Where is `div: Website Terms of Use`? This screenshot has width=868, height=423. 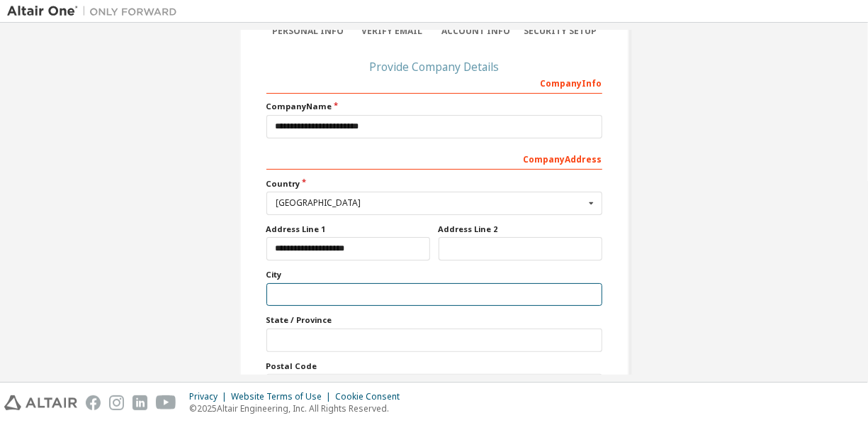
div: Website Terms of Use is located at coordinates (283, 397).